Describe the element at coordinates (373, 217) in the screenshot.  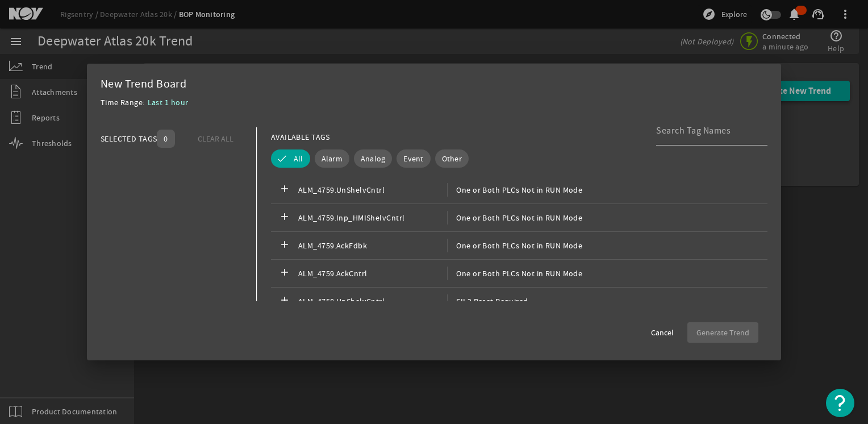
I see `span: ALM_4759.Inp_HMIShelvCntrl` at that location.